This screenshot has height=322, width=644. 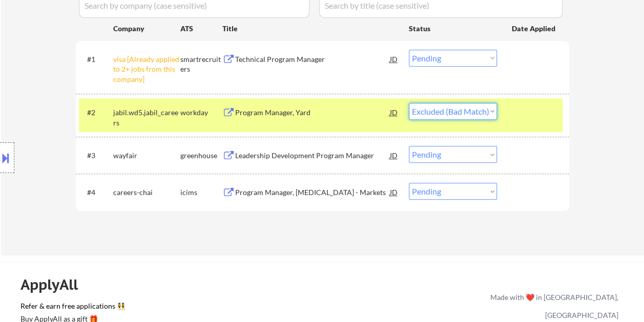 I want to click on div: Title, so click(x=310, y=29).